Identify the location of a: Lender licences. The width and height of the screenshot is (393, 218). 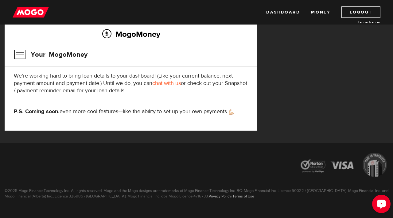
(358, 22).